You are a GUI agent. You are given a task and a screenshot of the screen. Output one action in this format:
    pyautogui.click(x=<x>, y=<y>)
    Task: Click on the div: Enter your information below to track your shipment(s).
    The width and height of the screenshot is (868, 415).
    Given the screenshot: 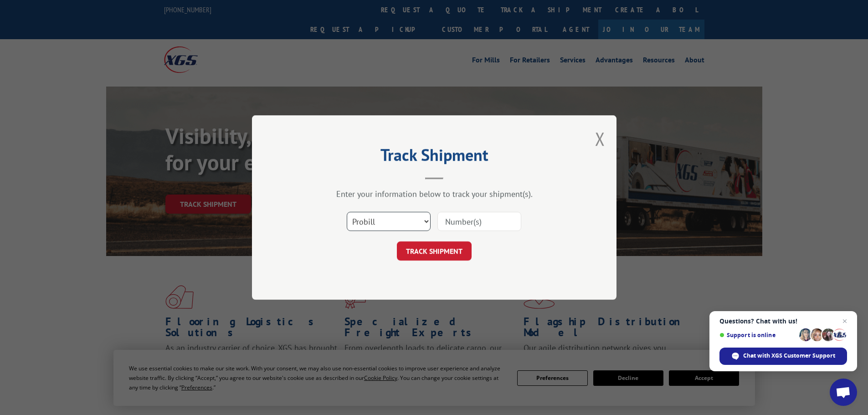 What is the action you would take?
    pyautogui.click(x=434, y=194)
    